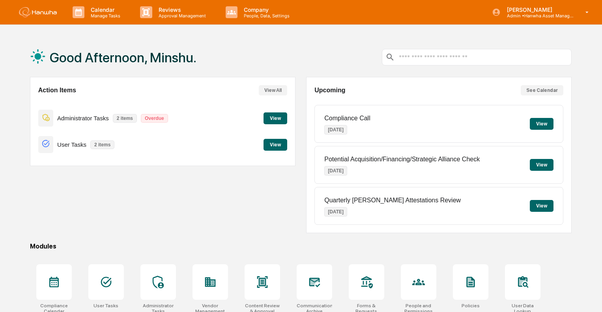 The width and height of the screenshot is (602, 312). I want to click on p: Approval Management, so click(181, 16).